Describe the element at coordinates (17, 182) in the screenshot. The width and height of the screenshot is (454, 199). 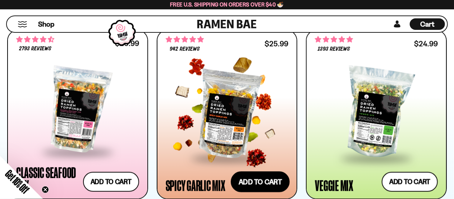
I see `span: Get 10% Off` at that location.